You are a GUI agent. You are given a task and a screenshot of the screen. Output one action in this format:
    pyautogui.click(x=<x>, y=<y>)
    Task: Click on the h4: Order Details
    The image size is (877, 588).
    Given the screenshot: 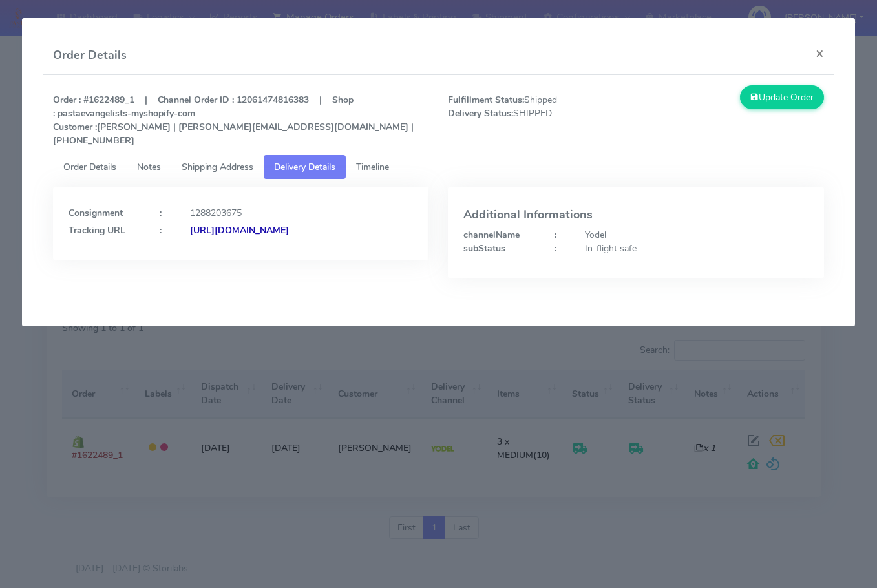 What is the action you would take?
    pyautogui.click(x=90, y=55)
    